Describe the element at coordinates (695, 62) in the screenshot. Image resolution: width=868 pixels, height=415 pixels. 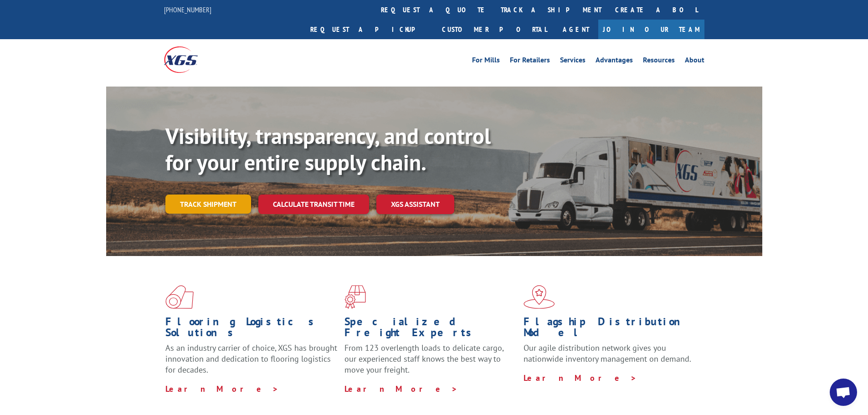
I see `a: About` at that location.